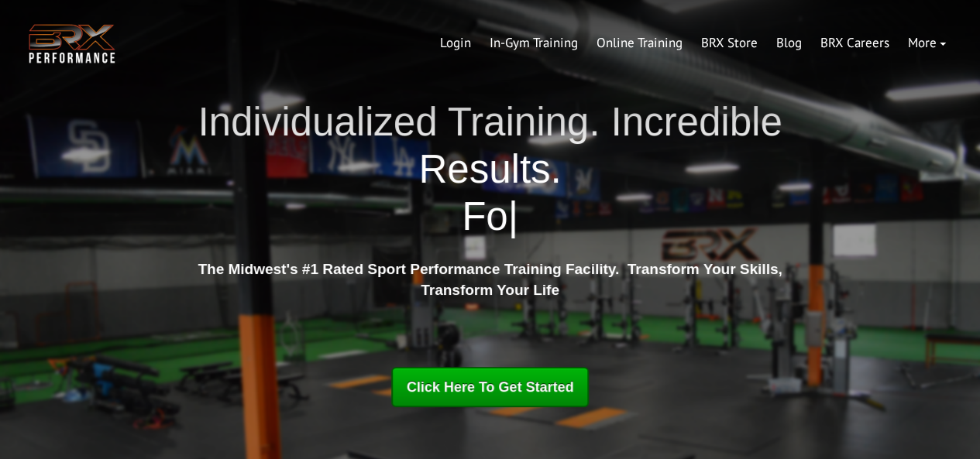 The width and height of the screenshot is (980, 459). What do you see at coordinates (72, 43) in the screenshot?
I see `img: BRX Transparent Logo-2` at bounding box center [72, 43].